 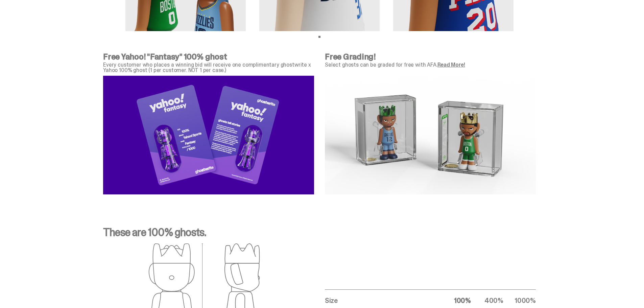 What do you see at coordinates (320, 37) in the screenshot?
I see `button: View slide 1` at bounding box center [320, 37].